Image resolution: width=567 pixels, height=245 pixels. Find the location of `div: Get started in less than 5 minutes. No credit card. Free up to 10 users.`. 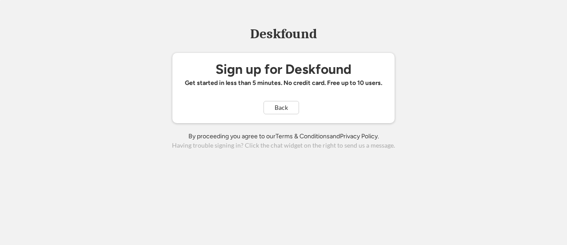

div: Get started in less than 5 minutes. No credit card. Free up to 10 users. is located at coordinates (284, 83).